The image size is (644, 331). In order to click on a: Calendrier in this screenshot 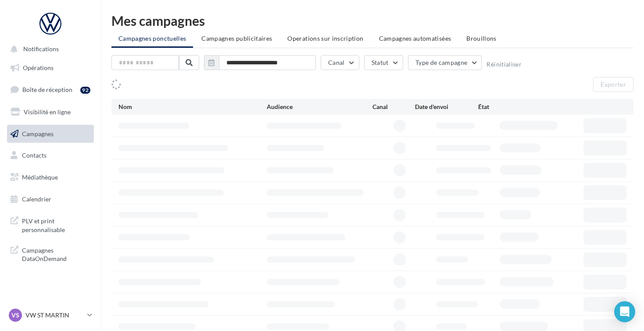, I will do `click(50, 200)`.